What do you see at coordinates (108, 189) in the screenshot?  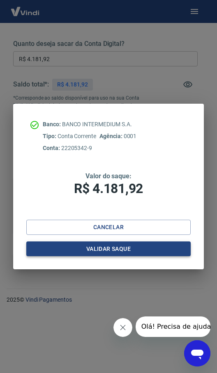 I see `span: R$ 4.181,92` at bounding box center [108, 189].